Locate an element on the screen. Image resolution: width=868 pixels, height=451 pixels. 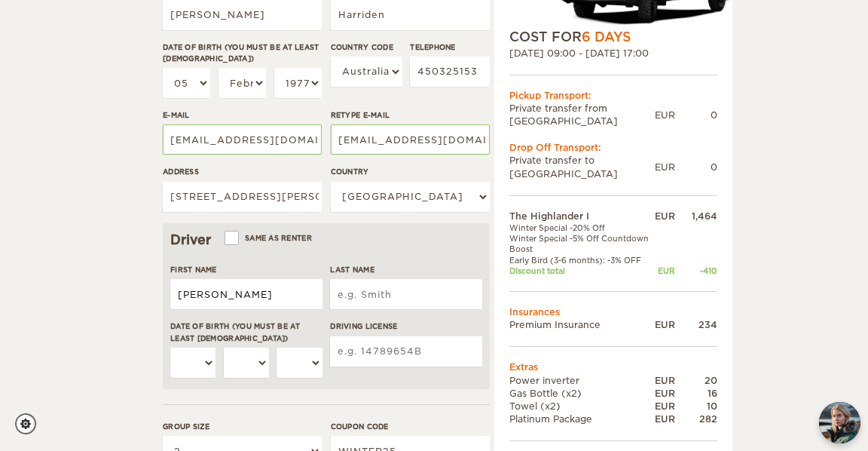
input: e.g. Smith is located at coordinates (406, 294).